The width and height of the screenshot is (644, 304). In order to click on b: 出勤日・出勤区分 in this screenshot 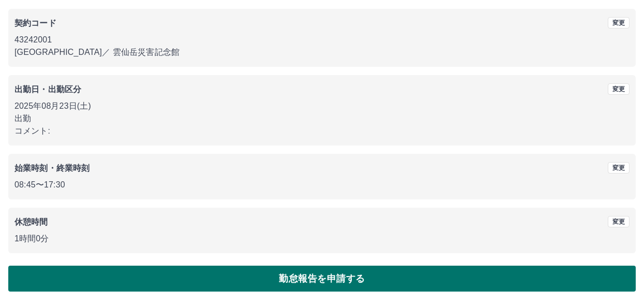, I will do `click(48, 89)`.